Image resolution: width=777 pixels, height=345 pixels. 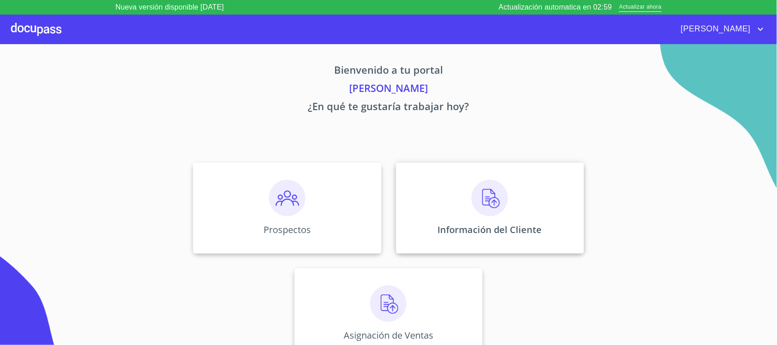 What do you see at coordinates (287, 229) in the screenshot?
I see `p: Prospectos` at bounding box center [287, 229].